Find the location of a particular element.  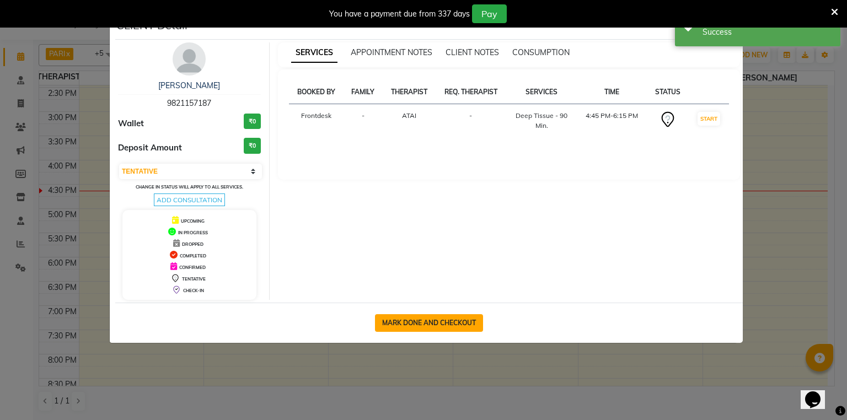

span: CONSUMPTION is located at coordinates (541, 52).